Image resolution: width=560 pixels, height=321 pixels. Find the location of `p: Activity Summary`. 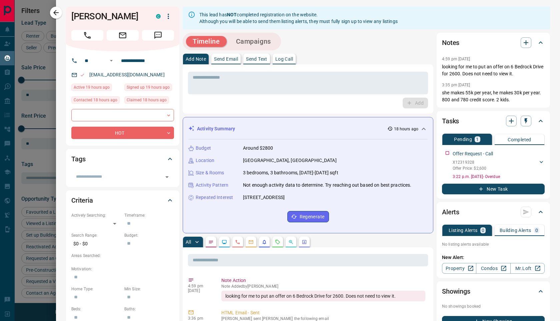

p: Activity Summary is located at coordinates (216, 129).